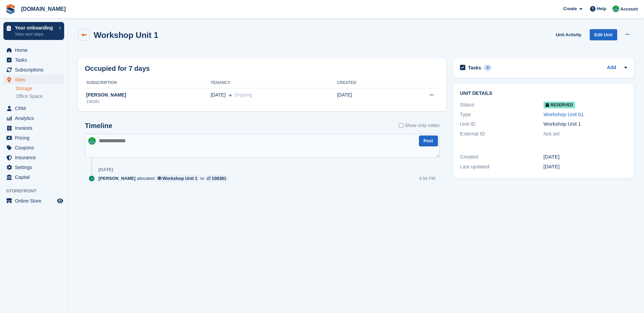  I want to click on div: 4:56 PM, so click(427, 178).